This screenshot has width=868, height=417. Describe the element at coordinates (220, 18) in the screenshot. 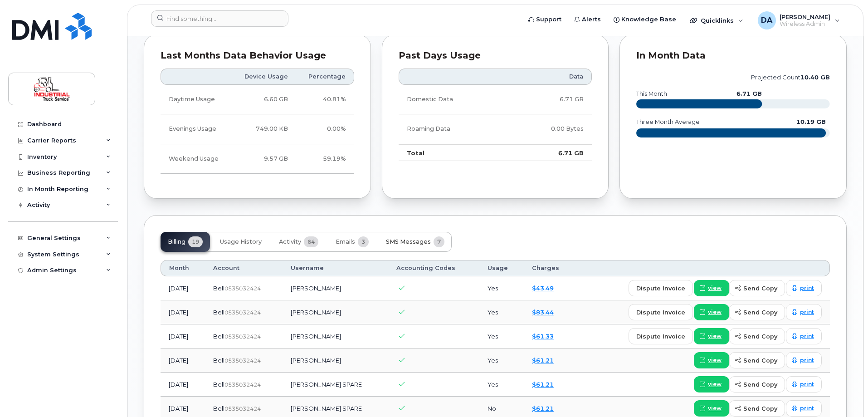

I see `input: Find something...` at that location.